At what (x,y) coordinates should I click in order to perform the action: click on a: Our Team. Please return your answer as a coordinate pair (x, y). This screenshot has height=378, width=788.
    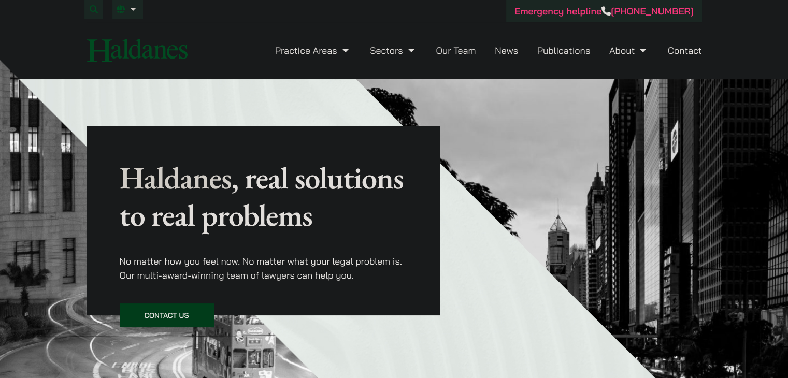
    Looking at the image, I should click on (456, 50).